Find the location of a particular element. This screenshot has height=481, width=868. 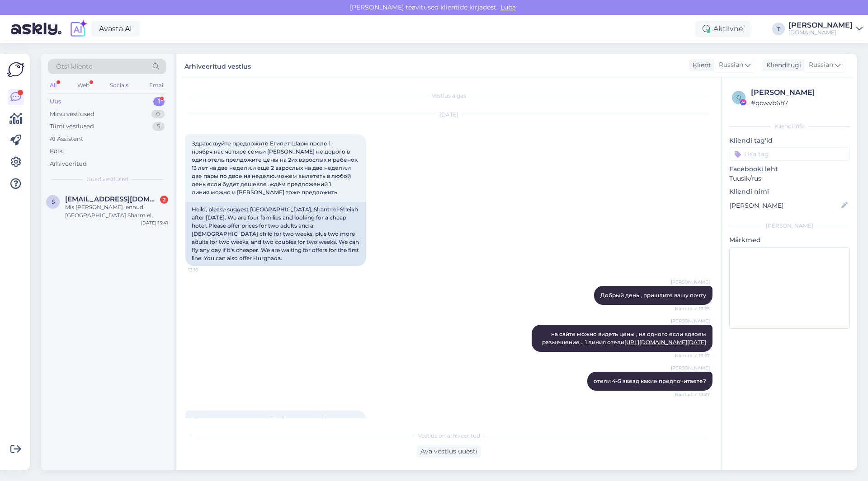

a: Avasta AI is located at coordinates (115, 29).